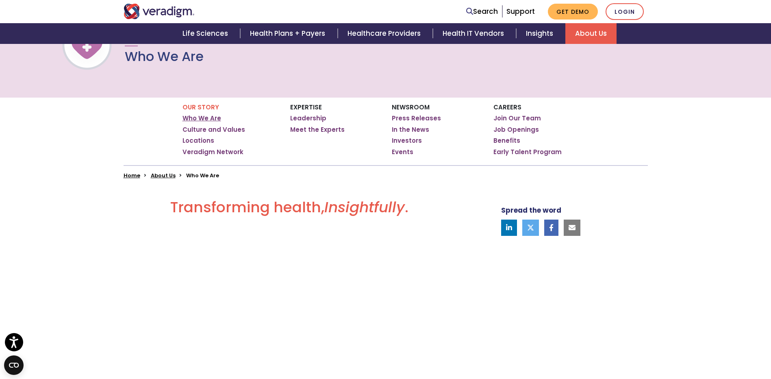  Describe the element at coordinates (482, 11) in the screenshot. I see `a: Search` at that location.